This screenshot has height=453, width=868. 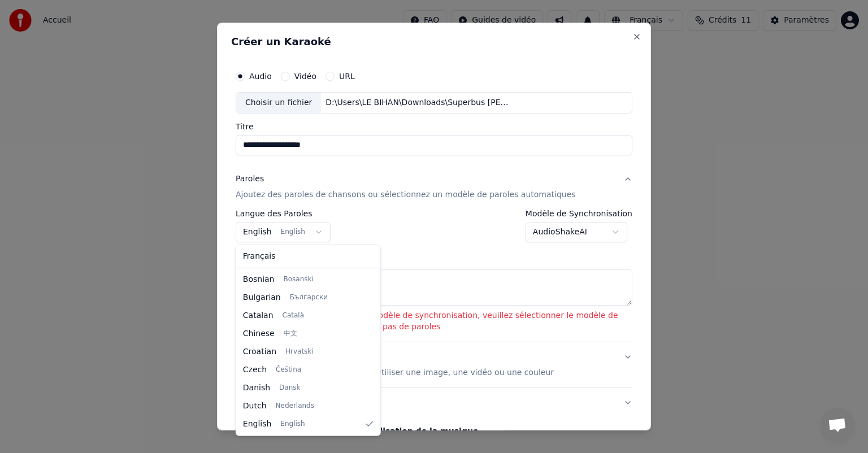 What do you see at coordinates (293, 316) in the screenshot?
I see `span: Català` at bounding box center [293, 316].